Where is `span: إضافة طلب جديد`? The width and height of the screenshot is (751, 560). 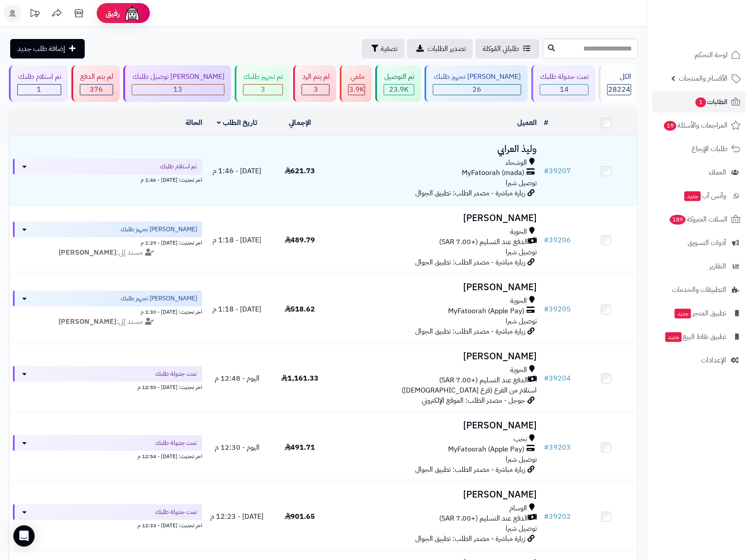
span: إضافة طلب جديد is located at coordinates (41, 49).